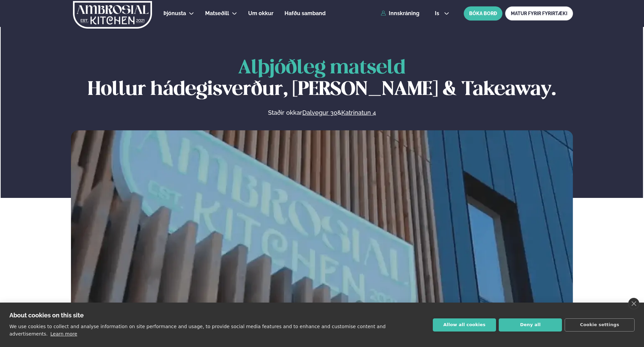  I want to click on a: close, so click(634, 304).